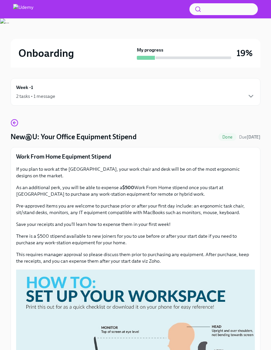  I want to click on span: September 22nd, 2025 10:00, so click(249, 137).